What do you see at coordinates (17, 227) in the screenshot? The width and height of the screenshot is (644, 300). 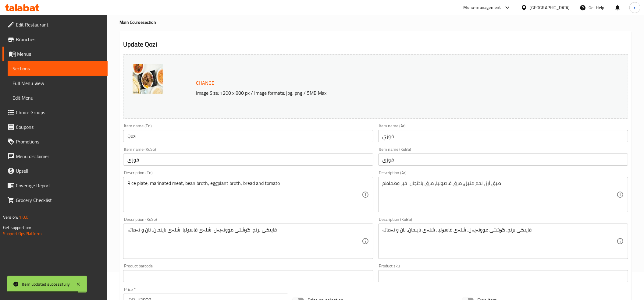 I see `span: Get support on:` at bounding box center [17, 227].